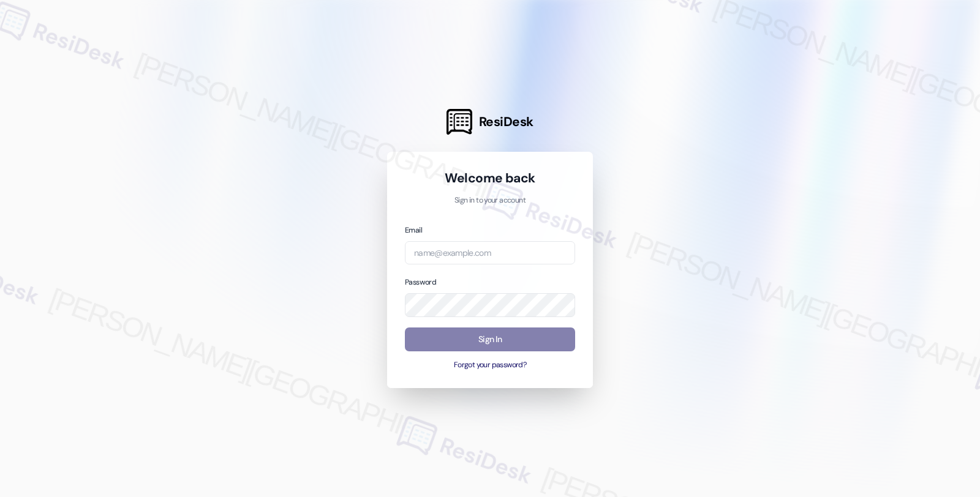 Image resolution: width=980 pixels, height=497 pixels. I want to click on h1: Welcome back, so click(490, 178).